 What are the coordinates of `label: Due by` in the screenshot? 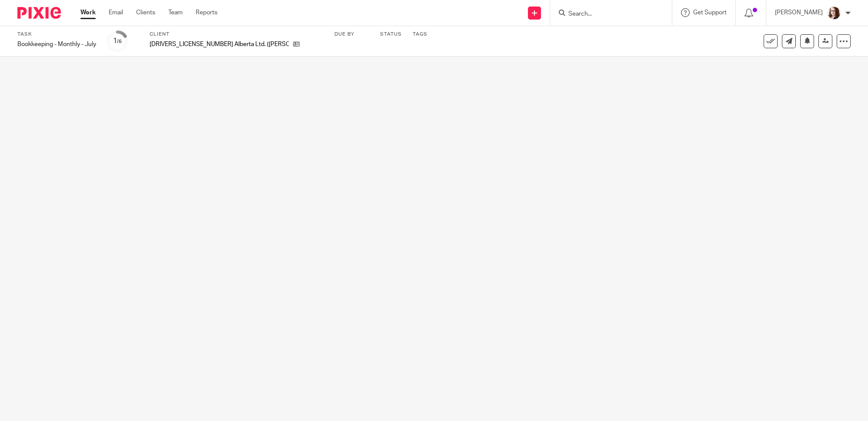 It's located at (352, 34).